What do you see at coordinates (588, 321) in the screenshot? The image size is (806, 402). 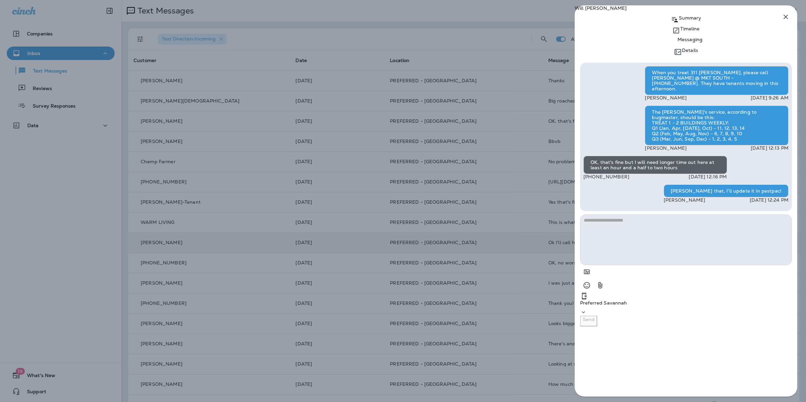 I see `button: Send` at bounding box center [588, 321].